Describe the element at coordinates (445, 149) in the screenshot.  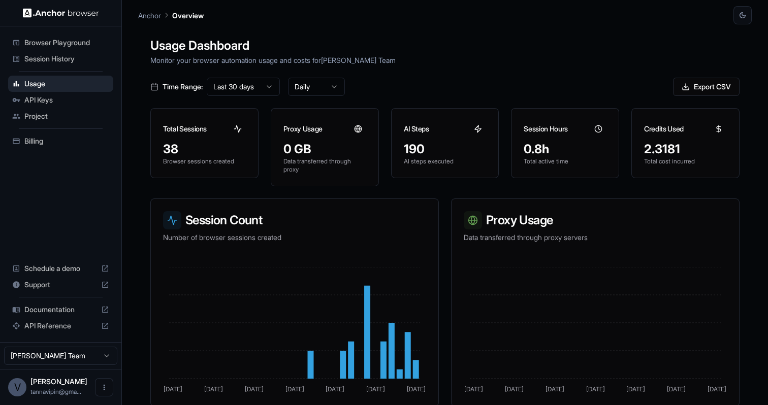
I see `div: 190` at that location.